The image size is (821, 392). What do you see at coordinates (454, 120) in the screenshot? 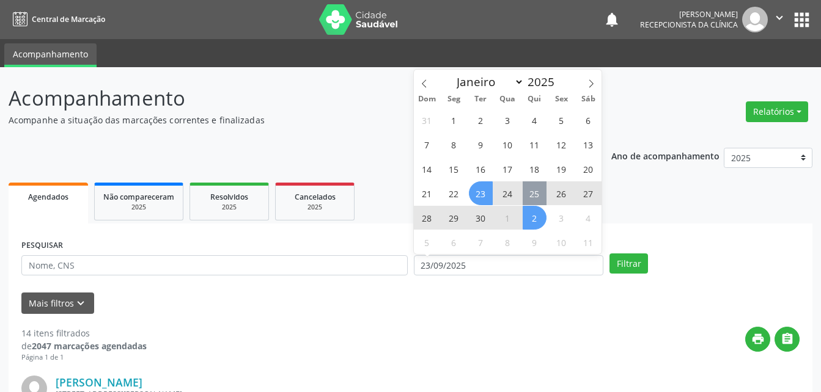
I see `span: Setembro 1, 2025` at bounding box center [454, 120].